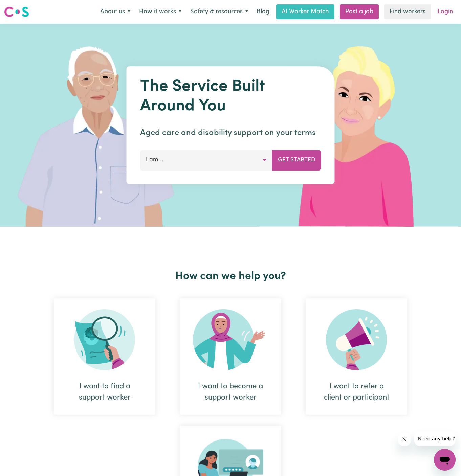 The width and height of the screenshot is (461, 476). I want to click on h1: The Service Built Around You, so click(231, 97).